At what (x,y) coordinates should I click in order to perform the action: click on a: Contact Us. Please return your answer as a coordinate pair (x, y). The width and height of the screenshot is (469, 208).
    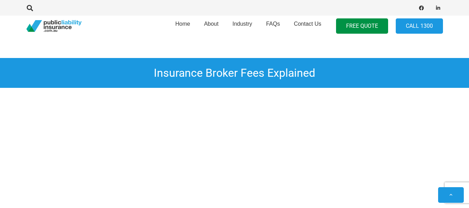
    Looking at the image, I should click on (307, 26).